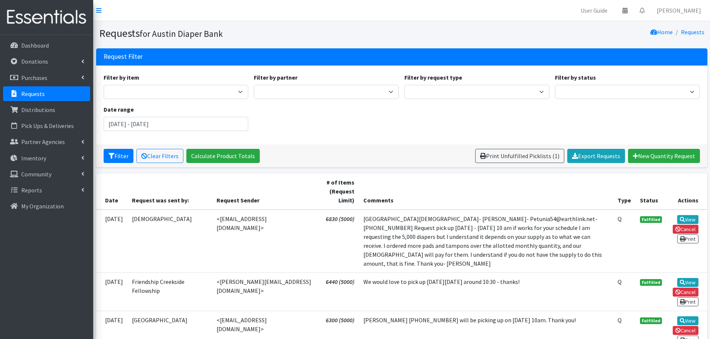 The height and width of the screenshot is (339, 710). Describe the element at coordinates (339, 192) in the screenshot. I see `th: # of Items (Request Limit)` at that location.